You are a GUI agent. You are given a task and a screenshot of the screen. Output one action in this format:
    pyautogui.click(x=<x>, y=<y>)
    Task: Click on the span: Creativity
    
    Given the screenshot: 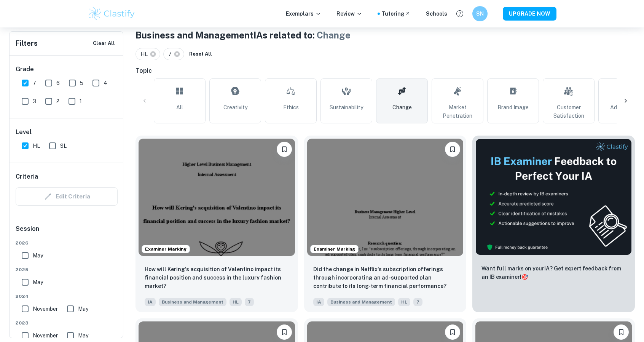 What is the action you would take?
    pyautogui.click(x=235, y=107)
    